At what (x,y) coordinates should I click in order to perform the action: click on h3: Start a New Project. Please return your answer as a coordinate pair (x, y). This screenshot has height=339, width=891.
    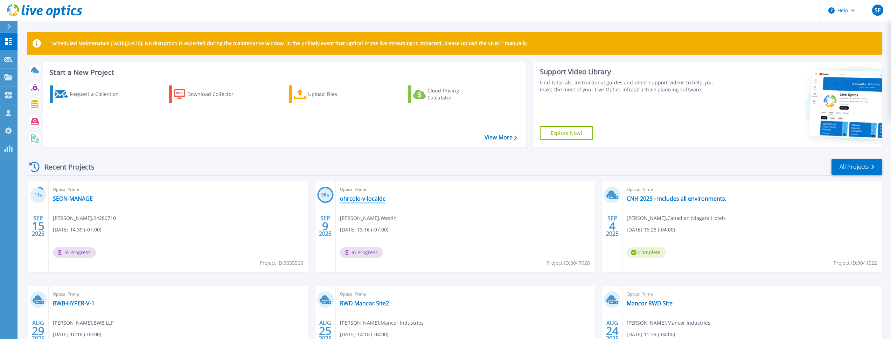
    Looking at the image, I should click on (283, 72).